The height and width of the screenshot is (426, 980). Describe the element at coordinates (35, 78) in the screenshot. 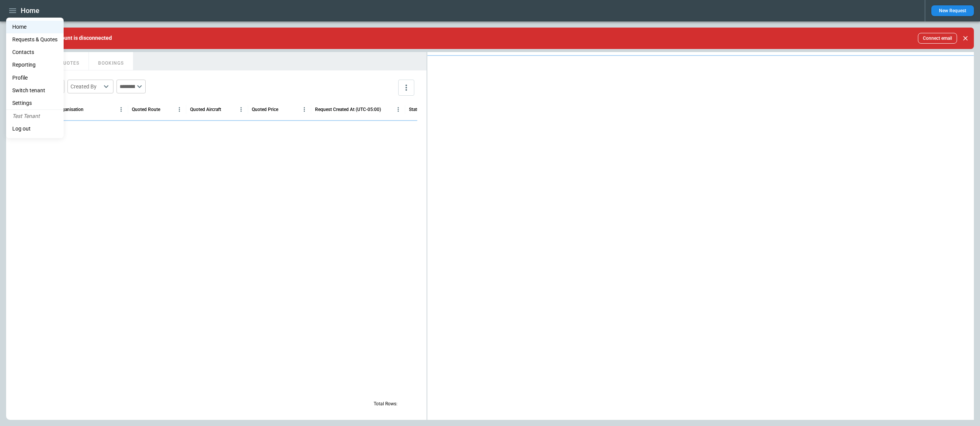

I see `a: Profile` at that location.